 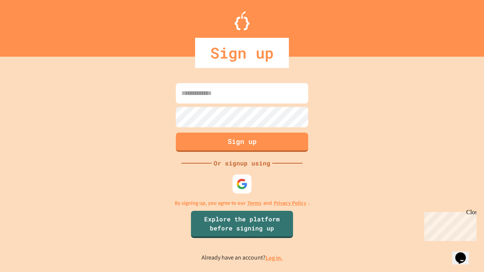 I want to click on a: Privacy Policy, so click(x=290, y=203).